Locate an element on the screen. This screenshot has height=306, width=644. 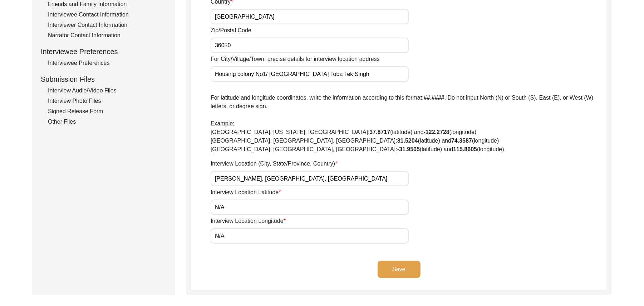
div: Other Files is located at coordinates (107, 122).